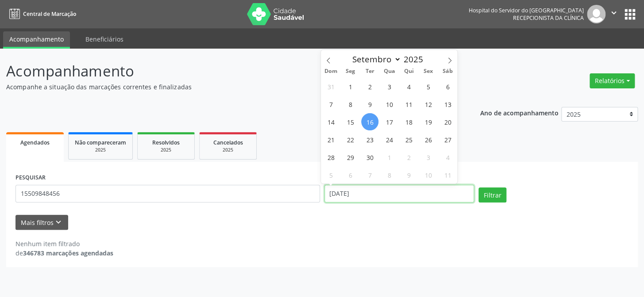 The image size is (644, 297). Describe the element at coordinates (389, 71) in the screenshot. I see `span: Qua` at that location.